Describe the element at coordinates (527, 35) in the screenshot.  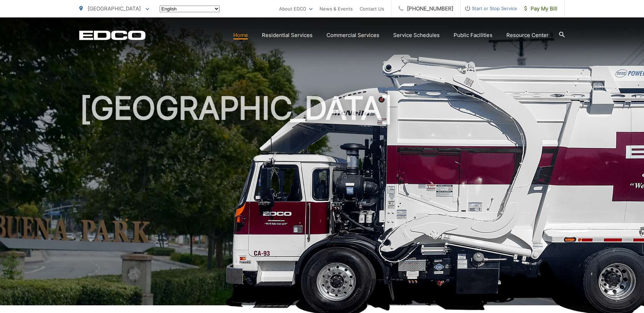
I see `a: Resource Center` at that location.